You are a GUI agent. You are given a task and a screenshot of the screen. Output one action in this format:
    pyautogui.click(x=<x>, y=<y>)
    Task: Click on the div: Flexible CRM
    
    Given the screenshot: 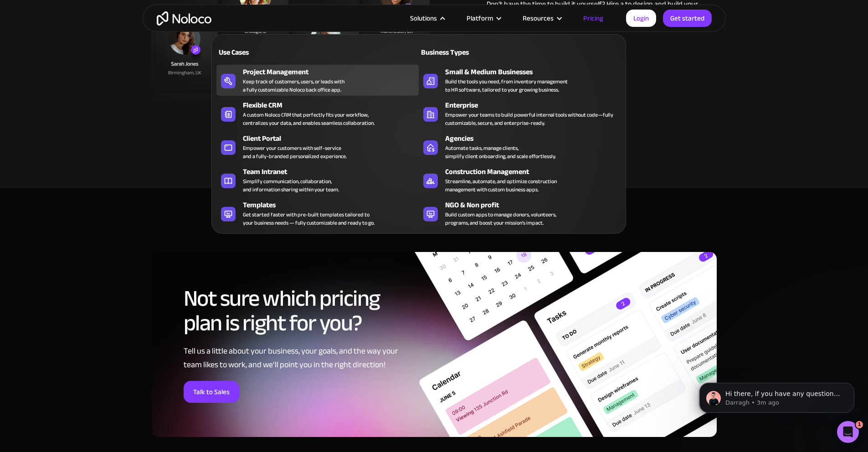 What is the action you would take?
    pyautogui.click(x=333, y=105)
    